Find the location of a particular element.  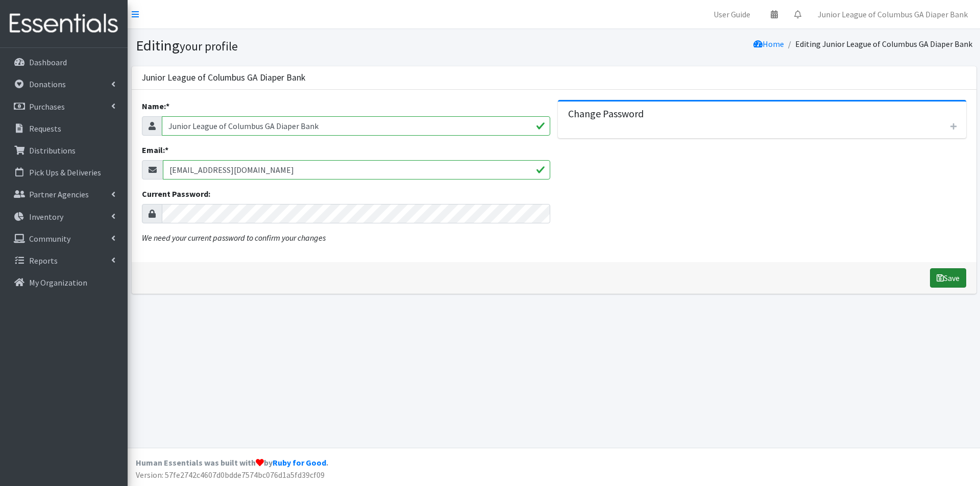

label: Current Password: is located at coordinates (176, 194).